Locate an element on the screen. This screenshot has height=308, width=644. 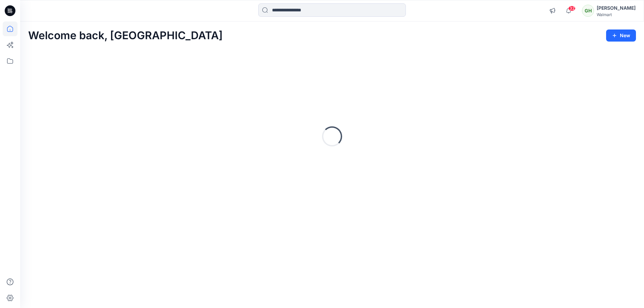
div: Walmart is located at coordinates (617, 14).